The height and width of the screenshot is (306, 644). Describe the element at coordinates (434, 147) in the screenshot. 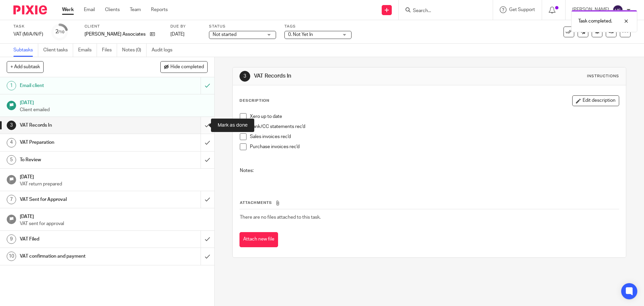

I see `p: Purchase invoices rec'd` at that location.